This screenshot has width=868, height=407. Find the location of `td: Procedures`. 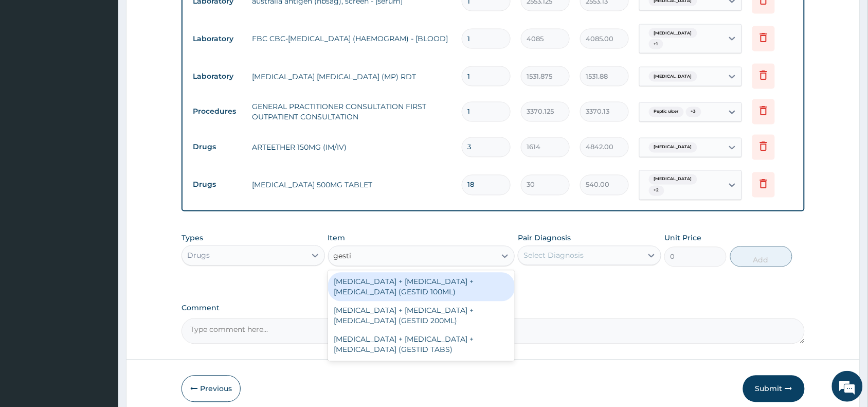

td: Procedures is located at coordinates (217, 112).